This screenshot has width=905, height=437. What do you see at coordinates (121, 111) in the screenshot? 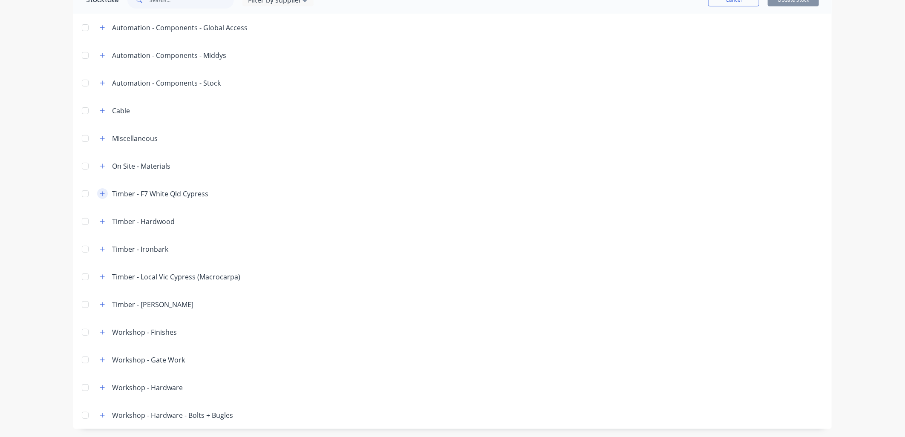
I see `div: Cable` at bounding box center [121, 111].